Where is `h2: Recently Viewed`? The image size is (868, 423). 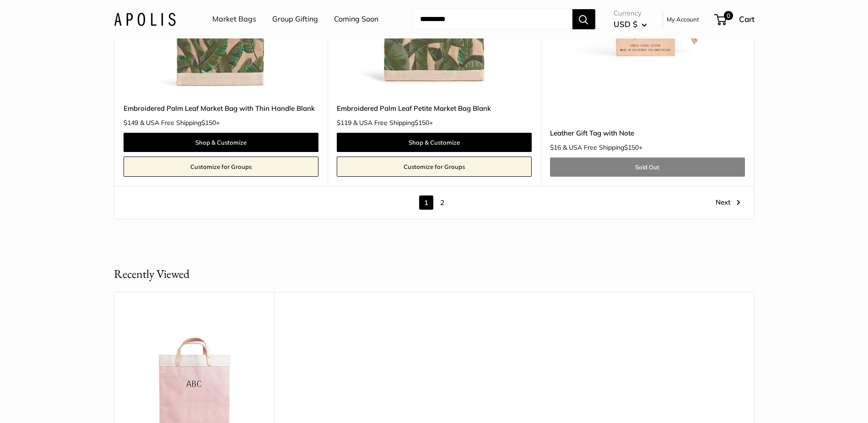
h2: Recently Viewed is located at coordinates (151, 274).